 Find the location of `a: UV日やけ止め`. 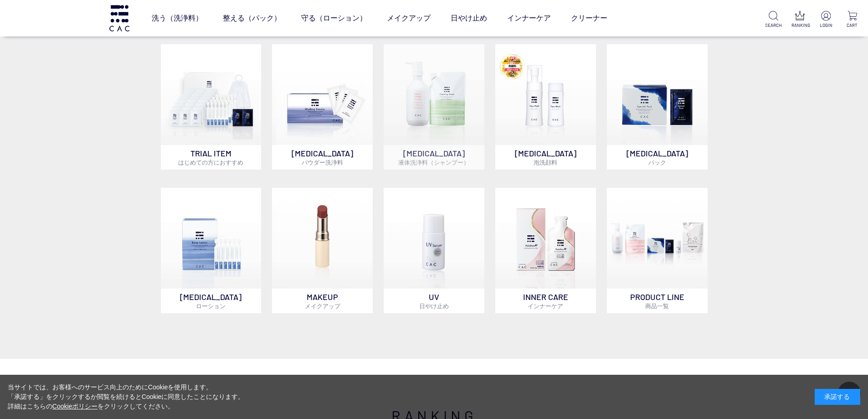

a: UV日やけ止め is located at coordinates (434, 250).